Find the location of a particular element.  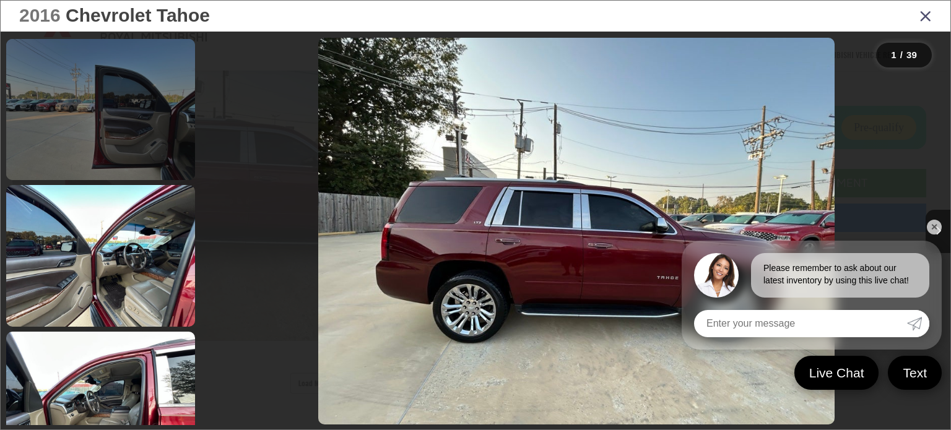

img: Agent profile photo is located at coordinates (716, 275).